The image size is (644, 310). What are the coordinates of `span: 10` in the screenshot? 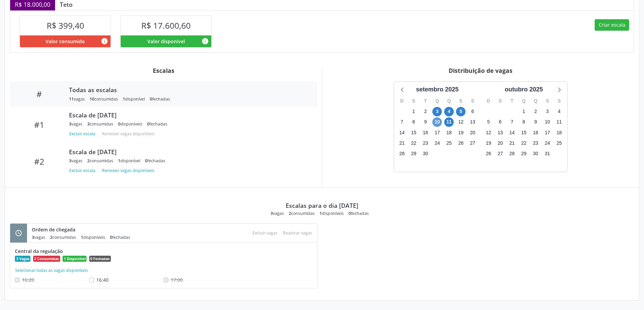 It's located at (92, 99).